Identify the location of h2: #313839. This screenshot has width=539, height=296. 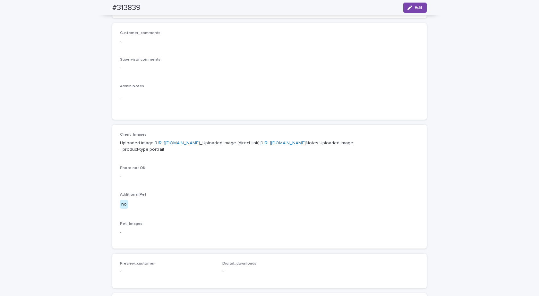
(126, 8).